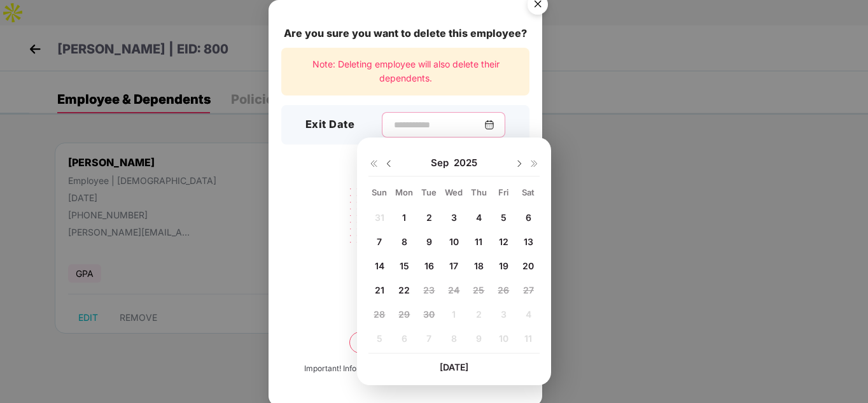  I want to click on span: 13, so click(528, 242).